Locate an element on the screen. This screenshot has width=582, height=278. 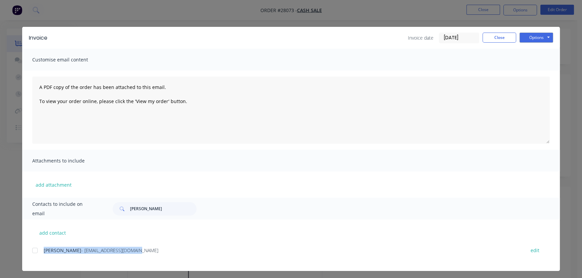
input: Search... is located at coordinates (163, 209).